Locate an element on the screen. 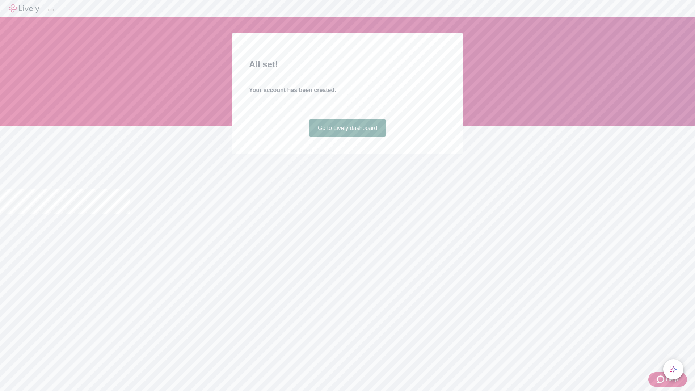  h2: All set! is located at coordinates (348, 64).